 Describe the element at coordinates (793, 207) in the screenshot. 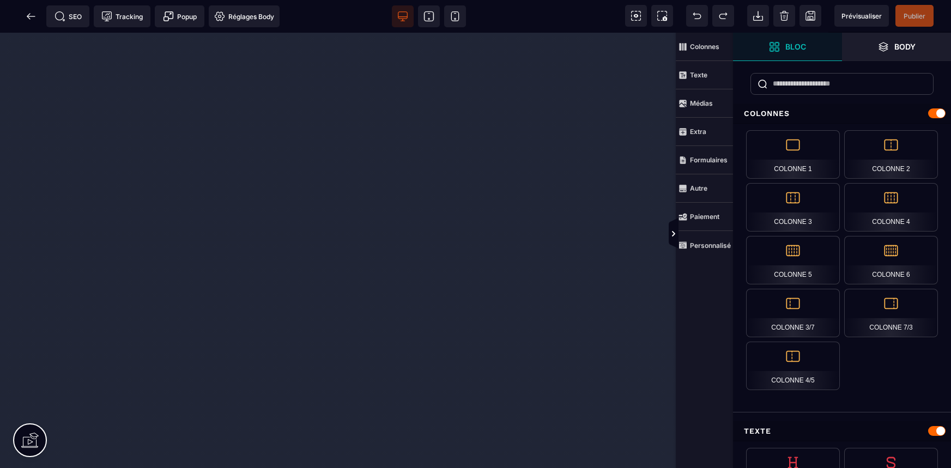

I see `div: Colonne 3` at that location.